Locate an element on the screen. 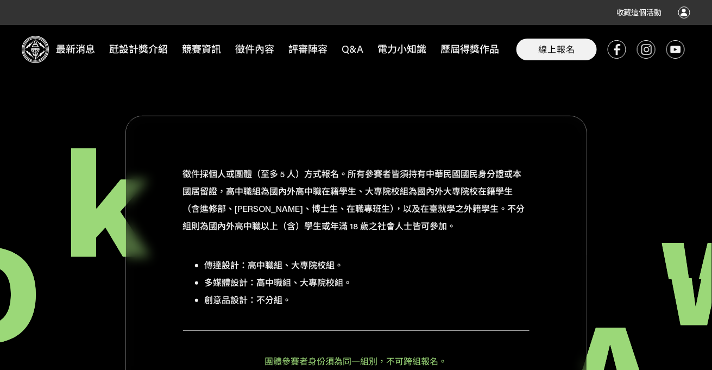 This screenshot has width=712, height=370. span: 電力小知識 is located at coordinates (402, 49).